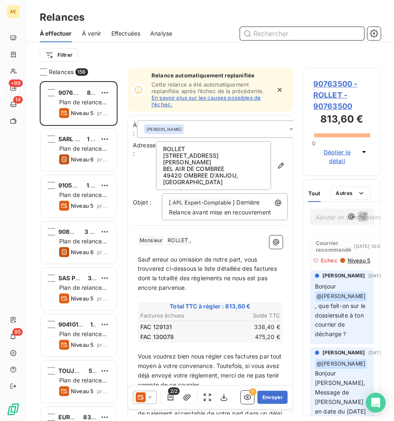 This screenshot has height=421, width=394. Describe the element at coordinates (59, 55) in the screenshot. I see `button: Filtrer` at that location.